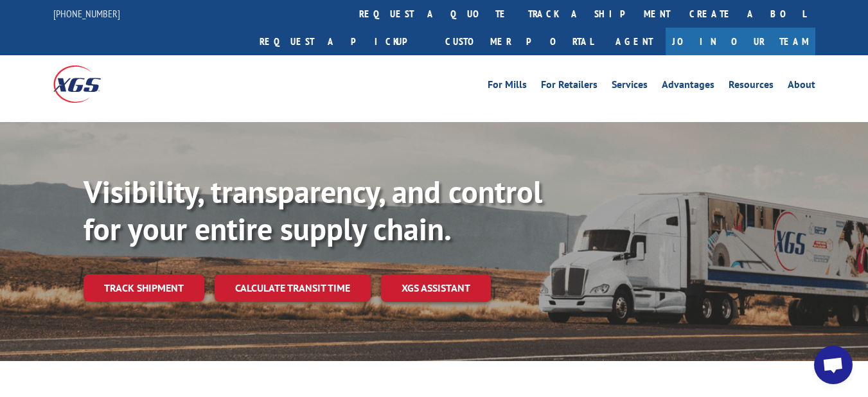  Describe the element at coordinates (519, 41) in the screenshot. I see `a: Customer Portal` at that location.